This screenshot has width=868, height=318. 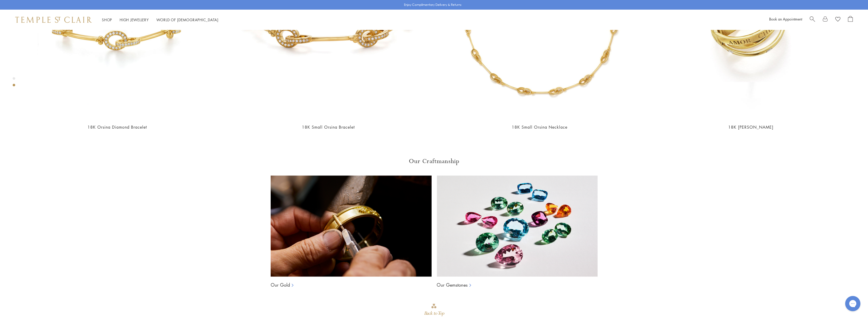 I want to click on p: Enjoy Complimentary Delivery & Returns, so click(x=432, y=5).